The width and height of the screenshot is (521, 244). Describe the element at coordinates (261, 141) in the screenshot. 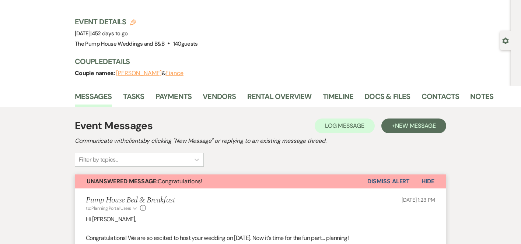

I see `h2: Communicate with clients by clicking "New Message" or replying to an existing message thread.` at that location.